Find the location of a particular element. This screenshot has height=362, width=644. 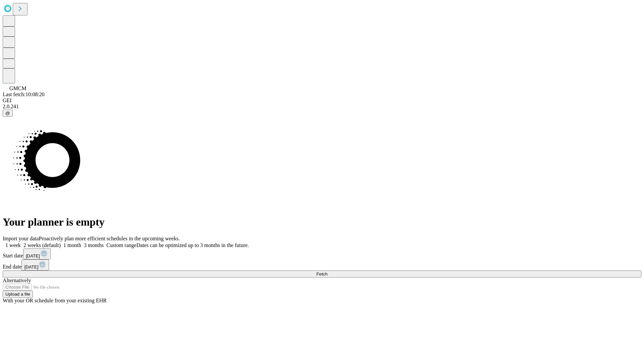

span: GMCM is located at coordinates (18, 88).